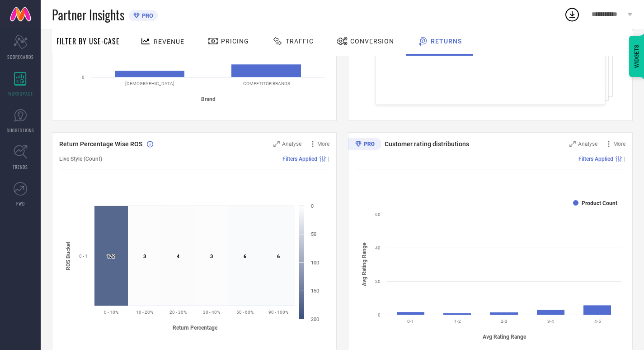  Describe the element at coordinates (315, 262) in the screenshot. I see `text: 100` at that location.